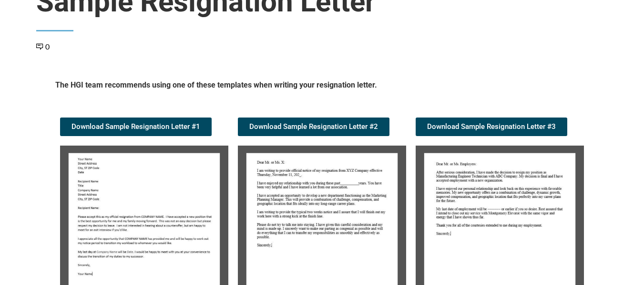 Image resolution: width=644 pixels, height=285 pixels. What do you see at coordinates (43, 46) in the screenshot?
I see `a: 0` at bounding box center [43, 46].